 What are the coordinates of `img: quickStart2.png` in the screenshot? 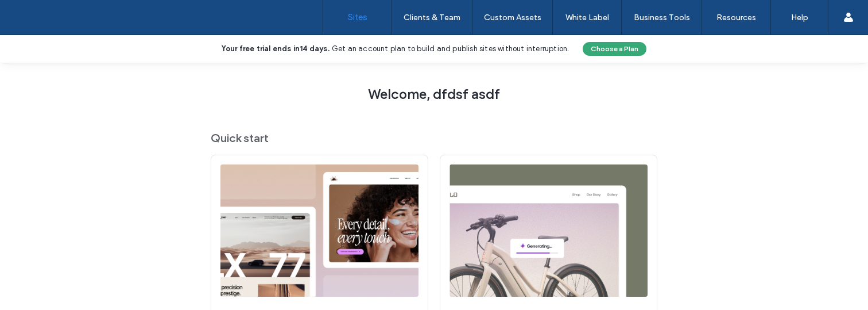 It's located at (548, 230).